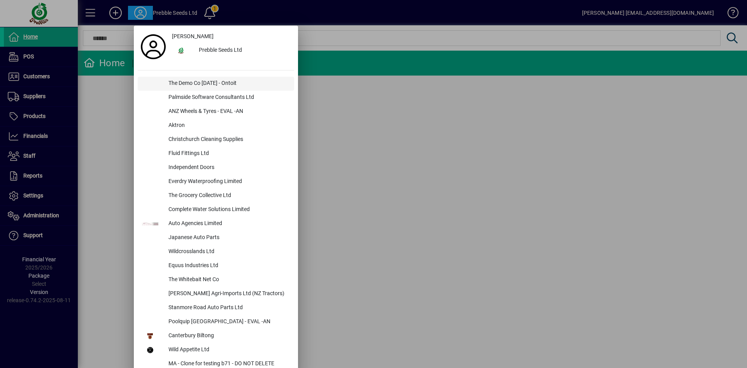 This screenshot has height=368, width=747. Describe the element at coordinates (216, 196) in the screenshot. I see `button: The Grocery Collective Ltd` at that location.